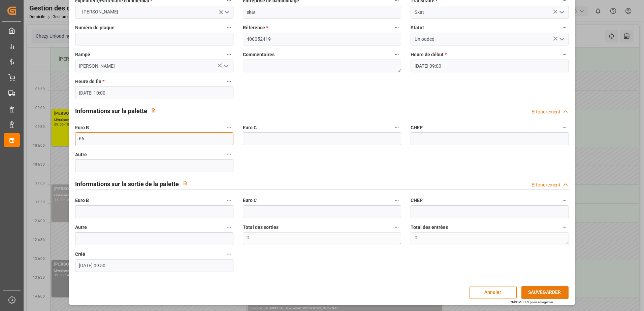 Image resolution: width=644 pixels, height=311 pixels. What do you see at coordinates (565, 227) in the screenshot?
I see `button: Total des entrées` at bounding box center [565, 227].